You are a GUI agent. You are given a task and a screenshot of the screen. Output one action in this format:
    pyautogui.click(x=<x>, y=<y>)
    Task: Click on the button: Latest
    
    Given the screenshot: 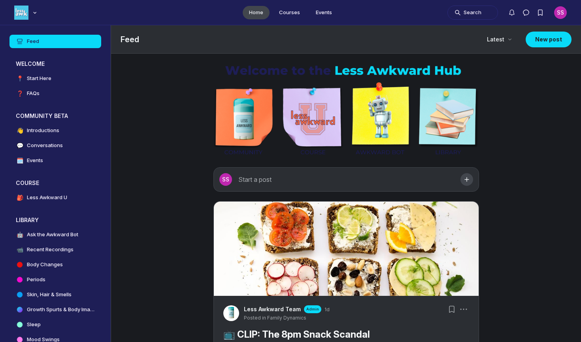 What is the action you would take?
    pyautogui.click(x=499, y=39)
    